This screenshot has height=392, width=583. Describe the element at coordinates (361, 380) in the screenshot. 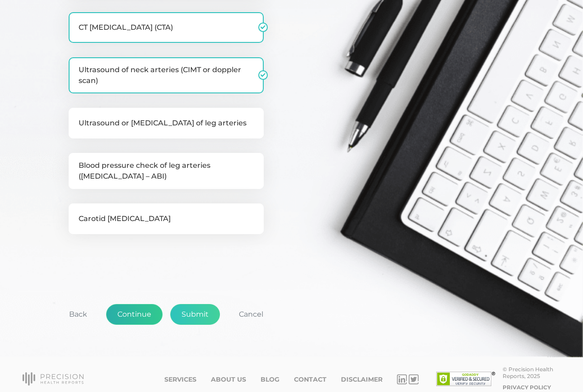

I see `a: Disclaimer` at that location.